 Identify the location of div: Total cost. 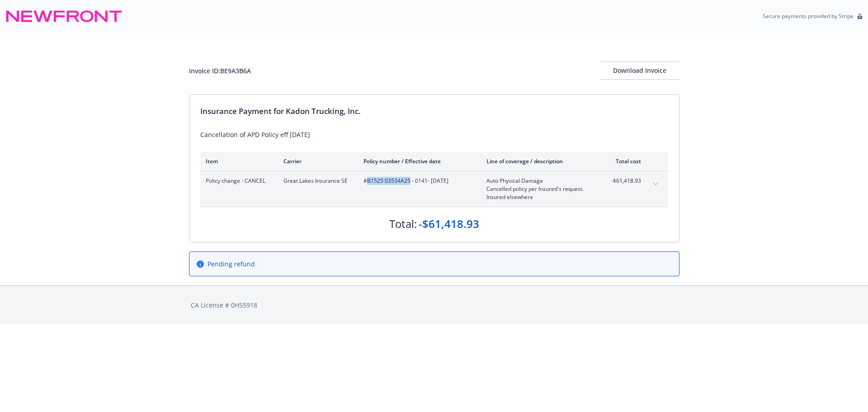
(624, 161).